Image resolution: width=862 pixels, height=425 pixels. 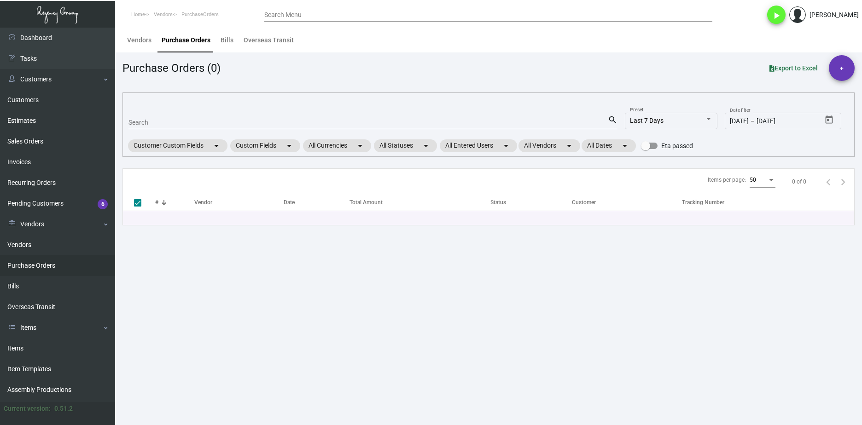 I want to click on mat-select: Items per page:, so click(x=763, y=180).